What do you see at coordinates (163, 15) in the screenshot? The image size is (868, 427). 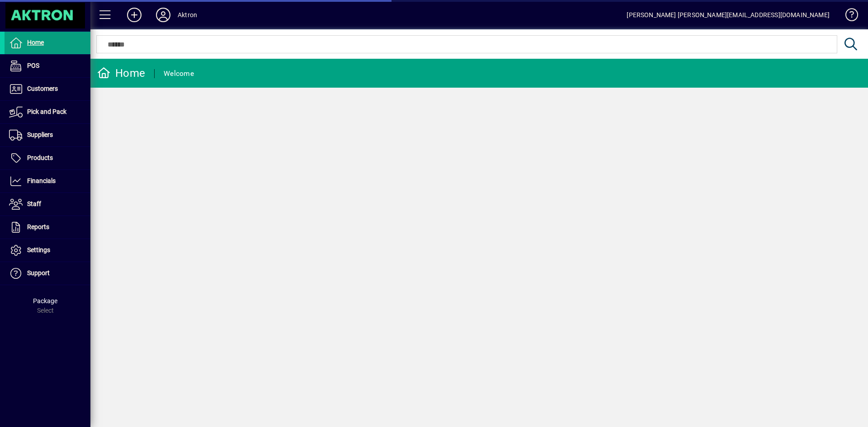 I see `button: Profile` at bounding box center [163, 15].